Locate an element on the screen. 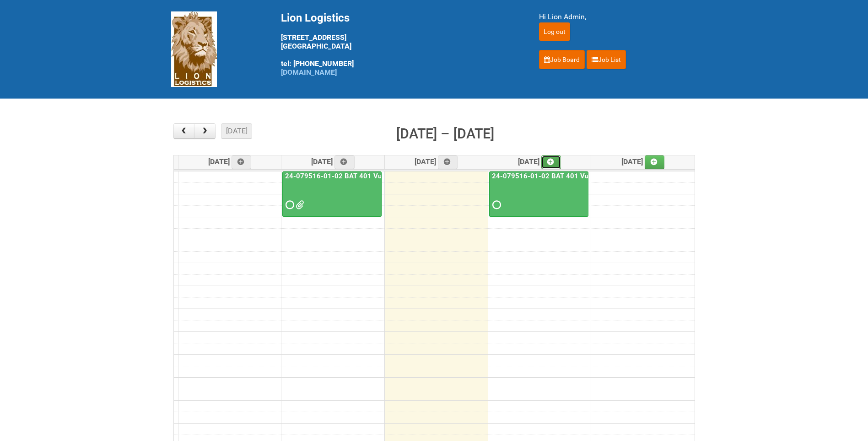 This screenshot has height=441, width=868. a: Job Board is located at coordinates (562, 60).